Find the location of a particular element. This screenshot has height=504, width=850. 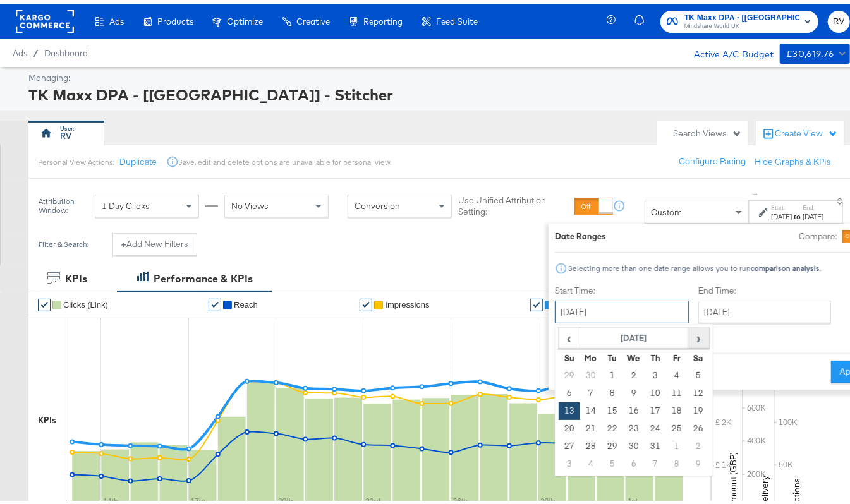

button: £30,619.76 is located at coordinates (814, 50).